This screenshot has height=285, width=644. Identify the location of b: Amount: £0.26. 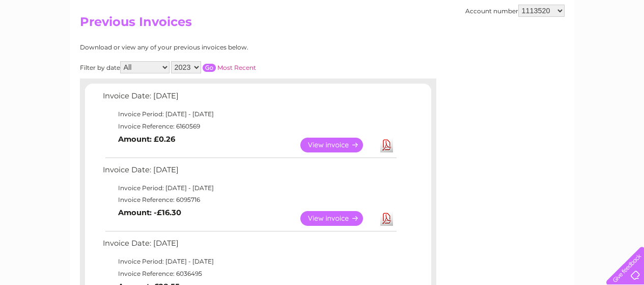
(147, 139).